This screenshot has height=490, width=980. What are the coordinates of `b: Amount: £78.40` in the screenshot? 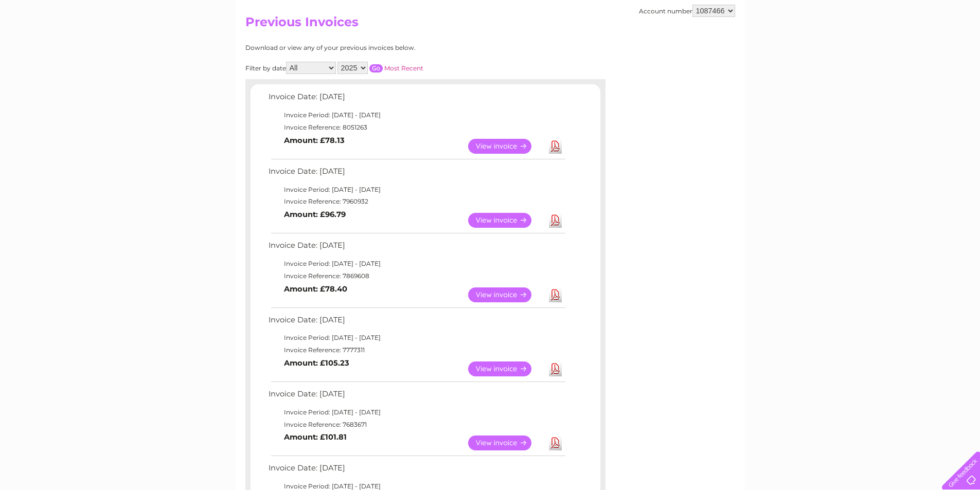 It's located at (315, 290).